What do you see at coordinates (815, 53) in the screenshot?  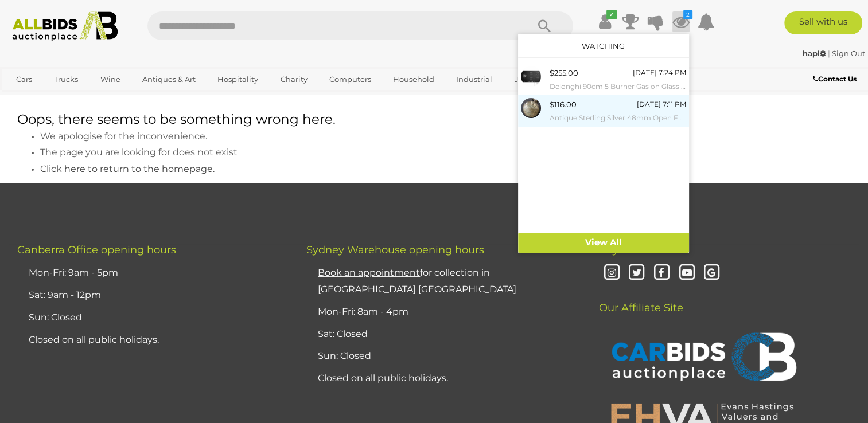 I see `a: hapl` at bounding box center [815, 53].